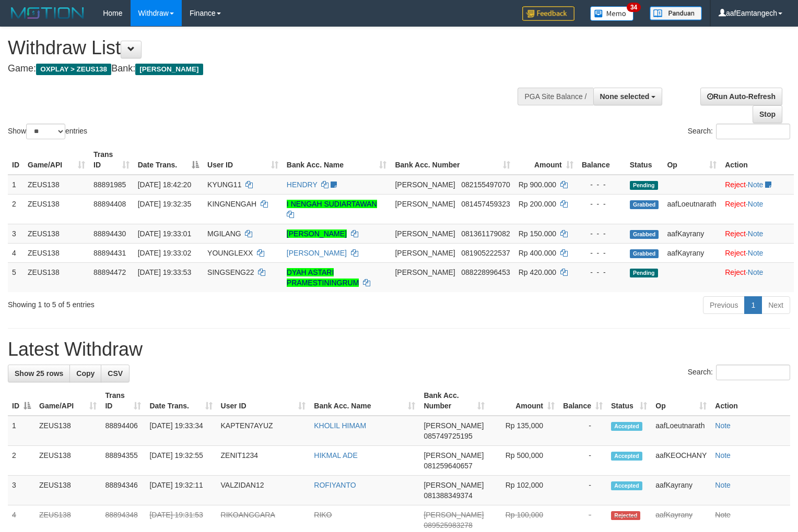  I want to click on span: 88894472, so click(110, 272).